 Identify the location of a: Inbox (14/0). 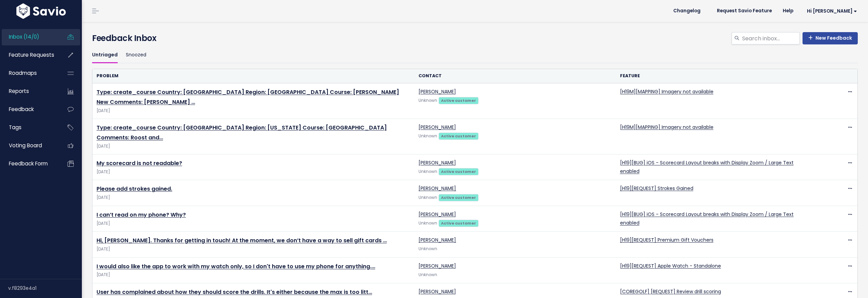
(29, 37).